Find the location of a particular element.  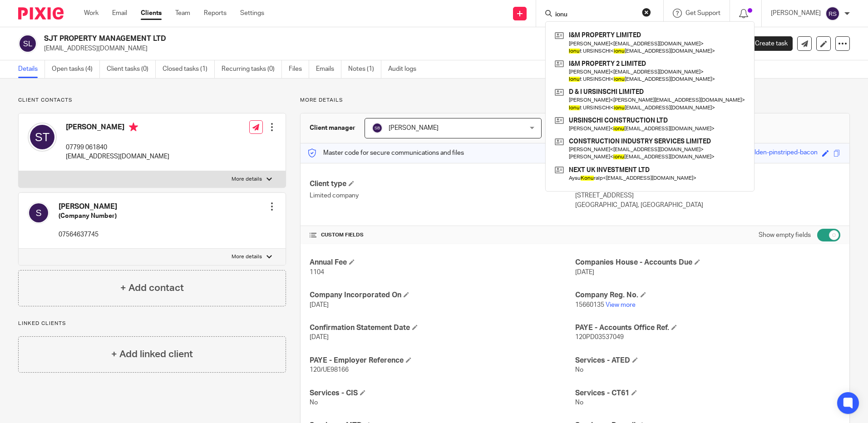

a: Create task is located at coordinates (766, 44).